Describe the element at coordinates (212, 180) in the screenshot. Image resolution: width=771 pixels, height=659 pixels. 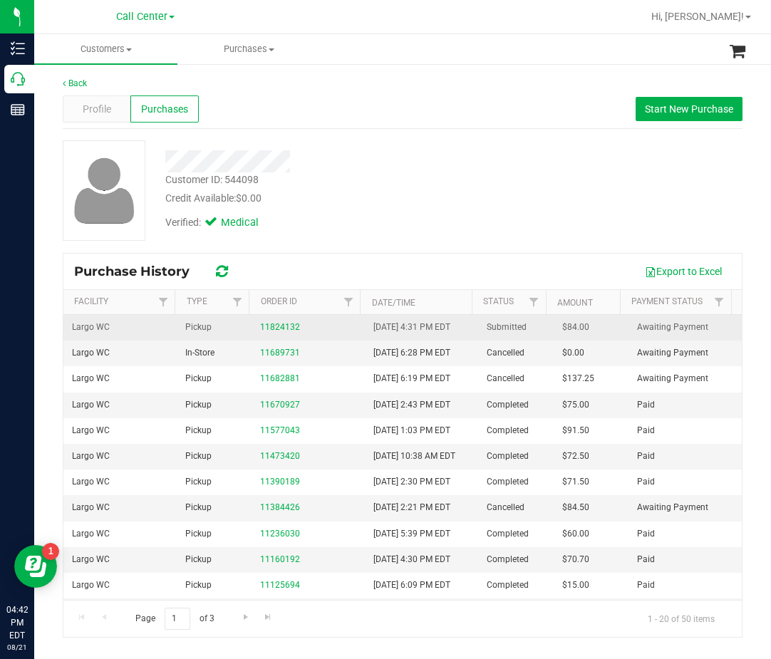
I see `div: Customer ID: 544098` at that location.